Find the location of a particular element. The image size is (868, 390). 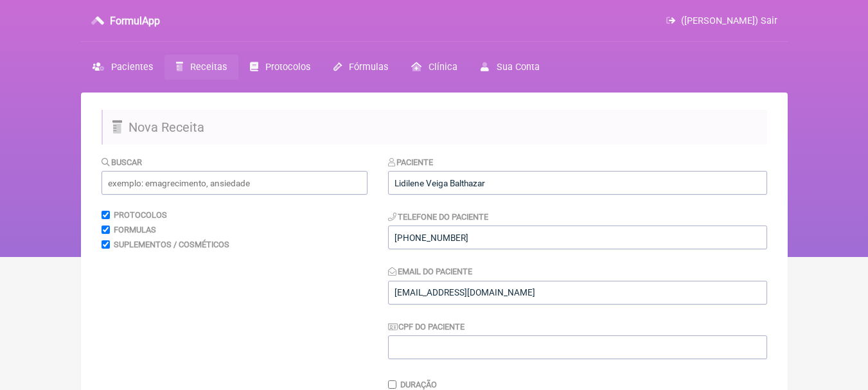

label: Email do Paciente is located at coordinates (430, 271).